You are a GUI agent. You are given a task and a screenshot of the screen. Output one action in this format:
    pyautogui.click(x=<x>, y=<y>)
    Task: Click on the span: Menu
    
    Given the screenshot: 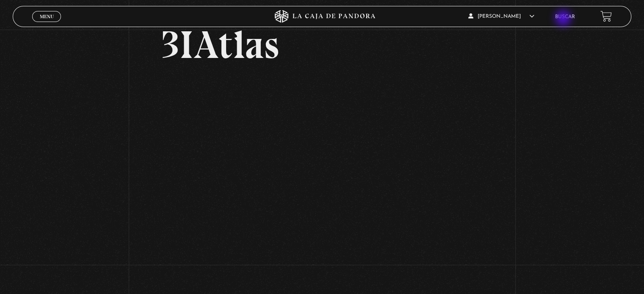 What is the action you would take?
    pyautogui.click(x=46, y=16)
    